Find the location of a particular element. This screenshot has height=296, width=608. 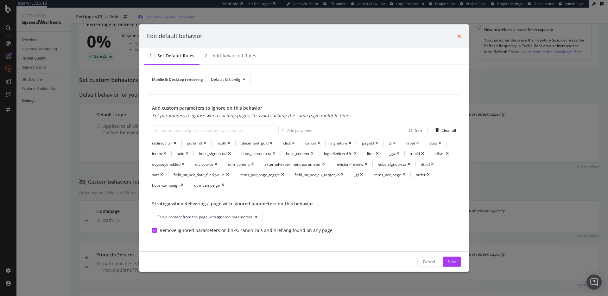

div: hubs_signup-url is located at coordinates (213, 153).